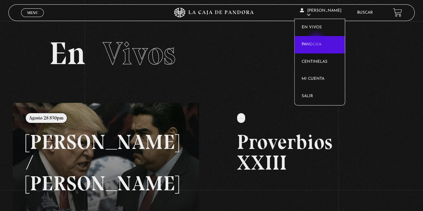 This screenshot has width=423, height=211. I want to click on a: View your shopping cart, so click(397, 12).